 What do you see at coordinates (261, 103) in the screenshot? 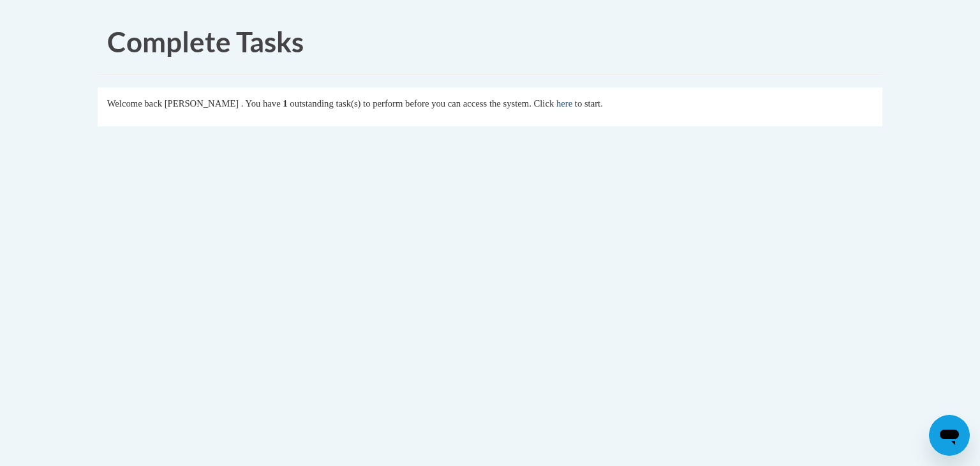
I see `span: . You have` at bounding box center [261, 103].